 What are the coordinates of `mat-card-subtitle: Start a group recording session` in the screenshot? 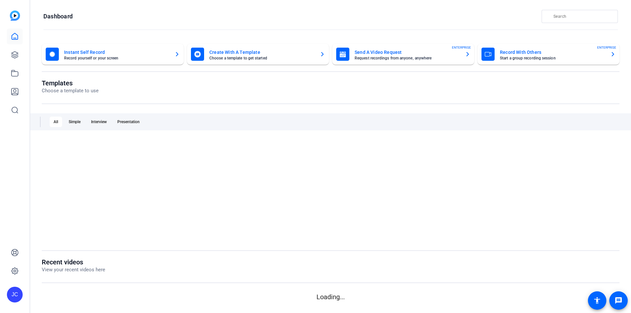 It's located at (553, 58).